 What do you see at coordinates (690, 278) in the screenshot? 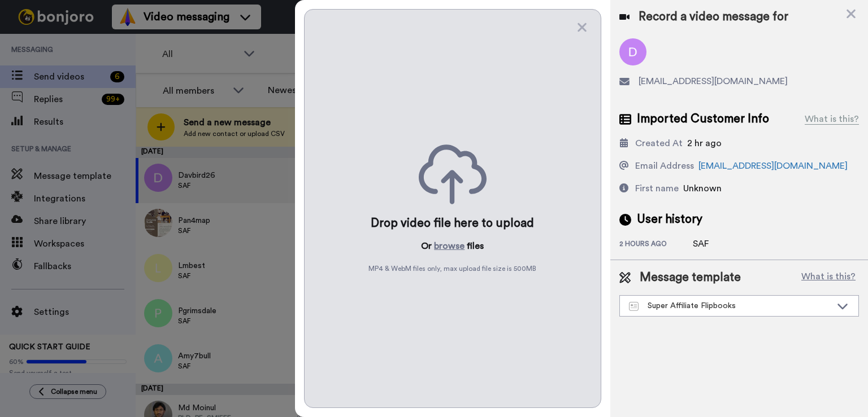
I see `span: Message template` at bounding box center [690, 278].